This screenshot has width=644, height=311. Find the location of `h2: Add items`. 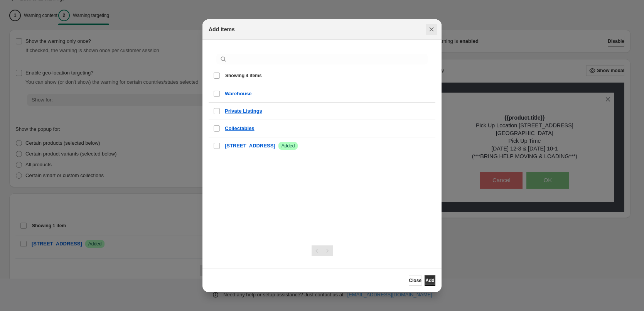

h2: Add items is located at coordinates (222, 29).